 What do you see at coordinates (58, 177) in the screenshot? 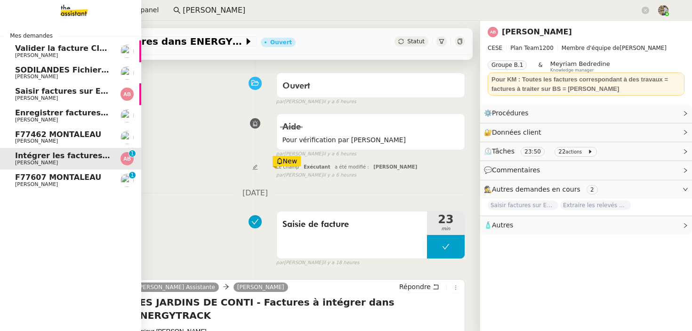
I see `span: F77607 MONTALEAU` at bounding box center [58, 177].